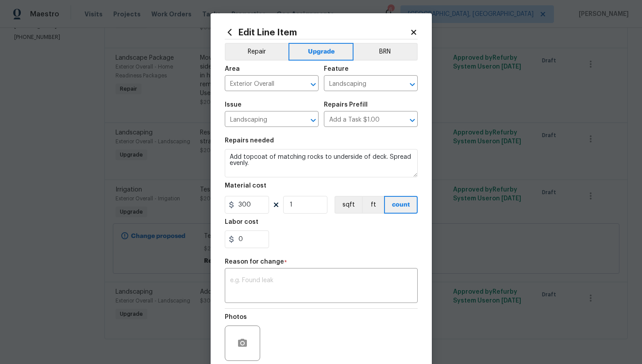 This screenshot has height=364, width=642. I want to click on h5: Repairs needed, so click(249, 141).